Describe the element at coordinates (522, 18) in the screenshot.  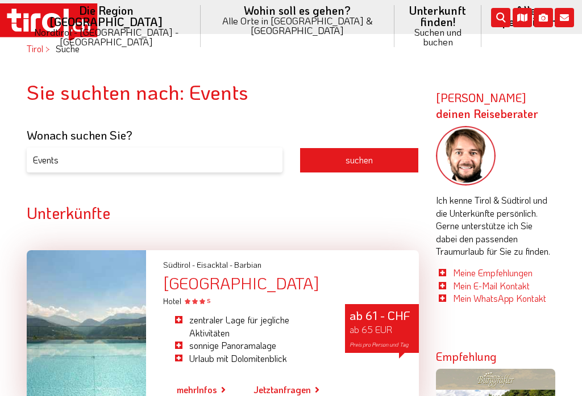
I see `i: Karte öffnen` at that location.